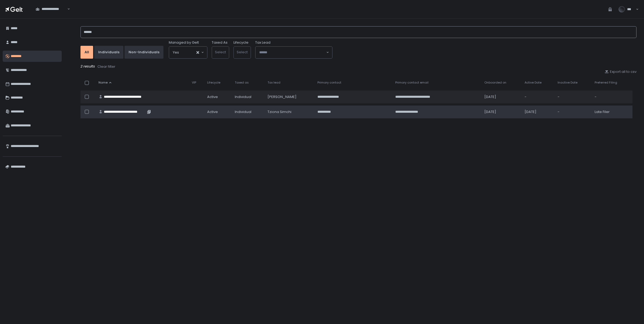  What do you see at coordinates (194, 82) in the screenshot?
I see `span: VIP` at bounding box center [194, 82].